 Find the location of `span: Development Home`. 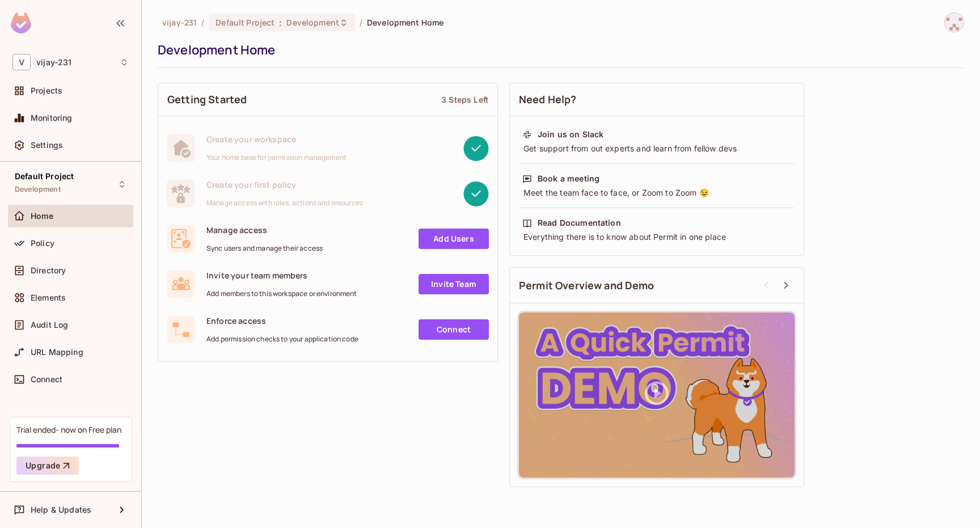

span: Development Home is located at coordinates (405, 22).